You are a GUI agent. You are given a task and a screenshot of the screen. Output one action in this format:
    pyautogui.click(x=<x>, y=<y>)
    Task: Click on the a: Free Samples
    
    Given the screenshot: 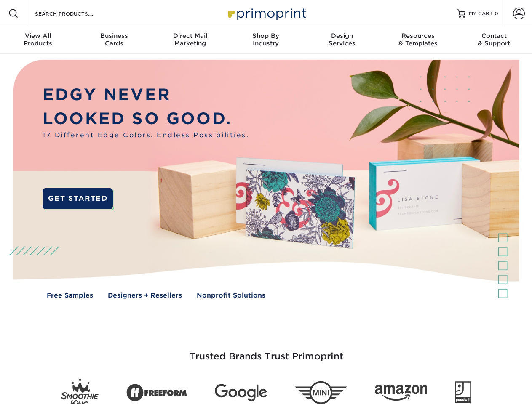 What is the action you would take?
    pyautogui.click(x=70, y=296)
    